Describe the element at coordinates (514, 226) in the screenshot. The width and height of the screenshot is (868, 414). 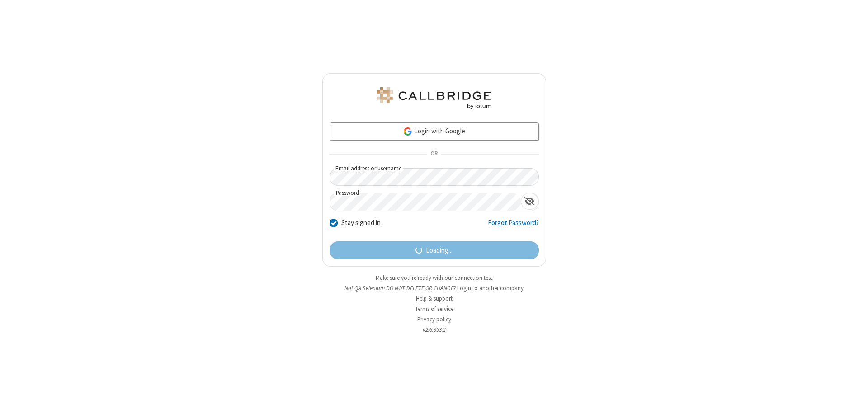
I see `a: Forgot Password?` at that location.